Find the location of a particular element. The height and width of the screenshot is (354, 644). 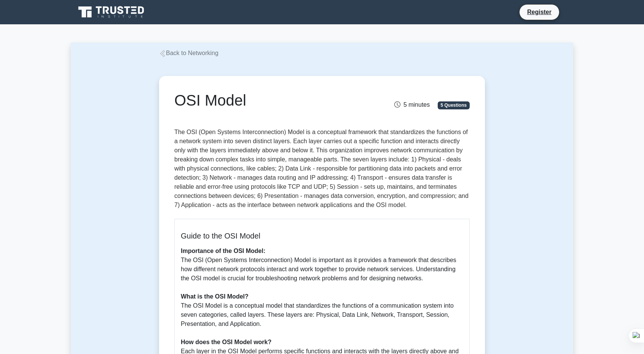

h5: Guide to the OSI Model is located at coordinates (322, 236).